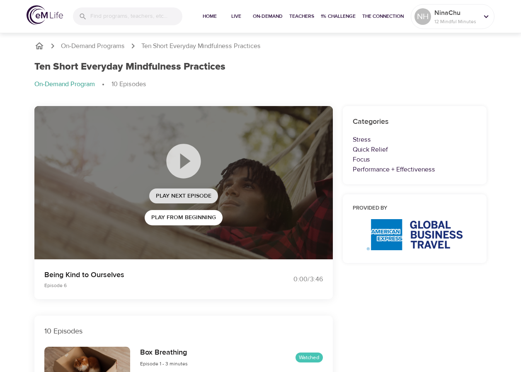  What do you see at coordinates (136, 16) in the screenshot?
I see `input: Find programs, teachers, etc...` at bounding box center [136, 16].